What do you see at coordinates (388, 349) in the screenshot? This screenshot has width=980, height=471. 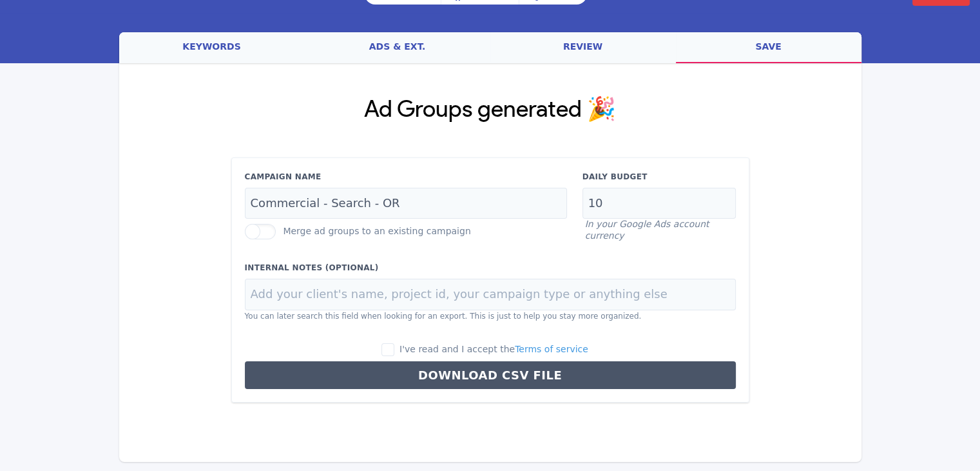 I see `input: I've read and I accept theTerms of service` at bounding box center [388, 349].